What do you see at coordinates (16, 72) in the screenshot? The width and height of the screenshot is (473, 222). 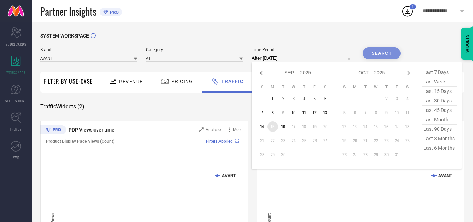 I see `span: WORKSPACE` at bounding box center [16, 72].